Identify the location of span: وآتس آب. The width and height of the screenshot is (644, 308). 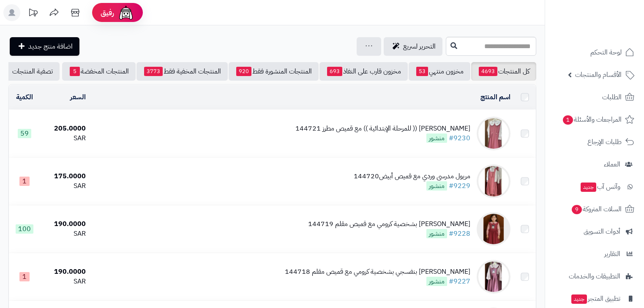
(600, 187).